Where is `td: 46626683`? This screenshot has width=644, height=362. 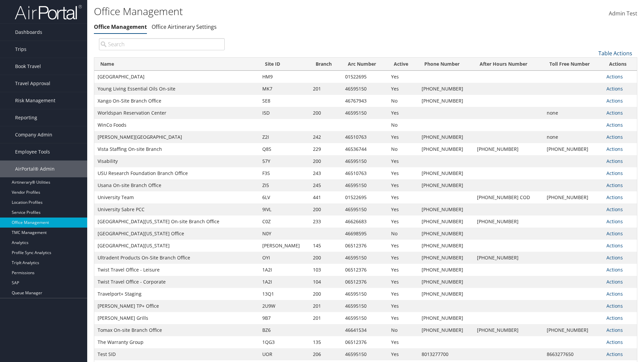 td: 46626683 is located at coordinates (365, 222).